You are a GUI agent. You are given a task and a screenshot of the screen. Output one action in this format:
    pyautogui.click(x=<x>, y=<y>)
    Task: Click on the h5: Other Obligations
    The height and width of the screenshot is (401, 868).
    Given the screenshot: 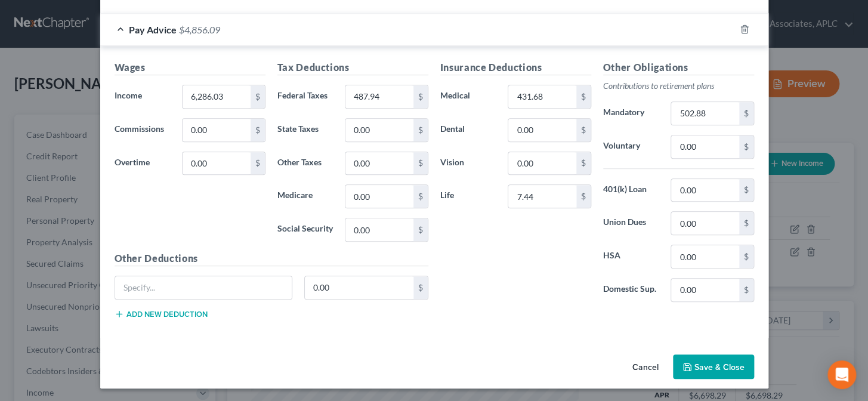 What is the action you would take?
    pyautogui.click(x=678, y=68)
    